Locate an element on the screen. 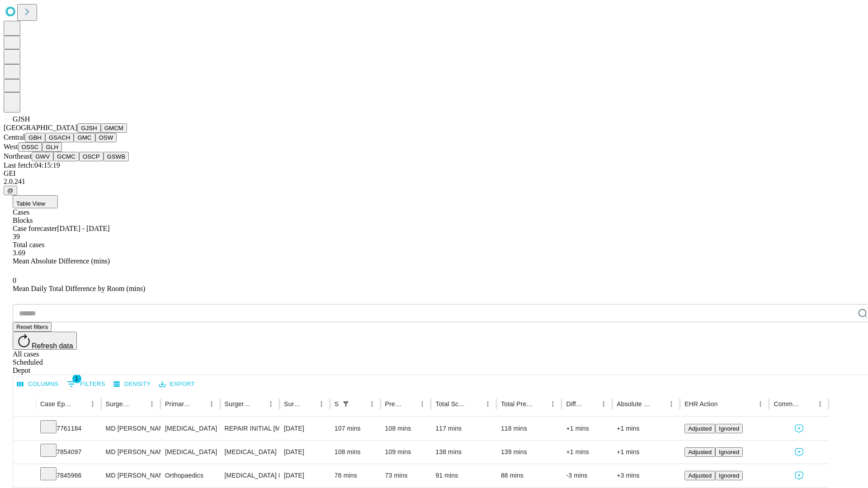 The image size is (868, 488). div: 108 mins is located at coordinates (355, 452).